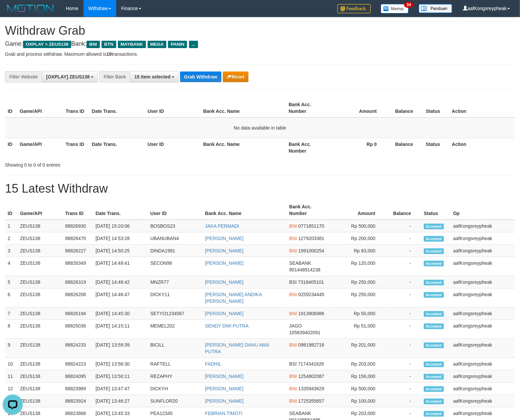  What do you see at coordinates (358, 314) in the screenshot?
I see `td: Rp 50,000` at bounding box center [358, 314].